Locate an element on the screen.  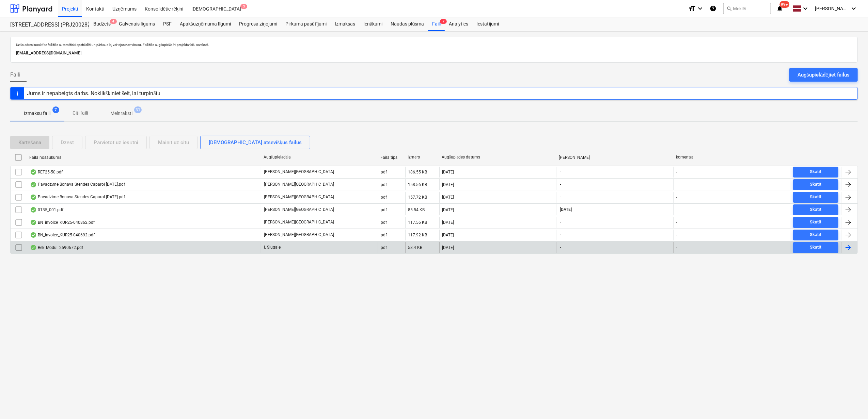
div: Pirkuma pasūtījumi is located at coordinates (306, 24).